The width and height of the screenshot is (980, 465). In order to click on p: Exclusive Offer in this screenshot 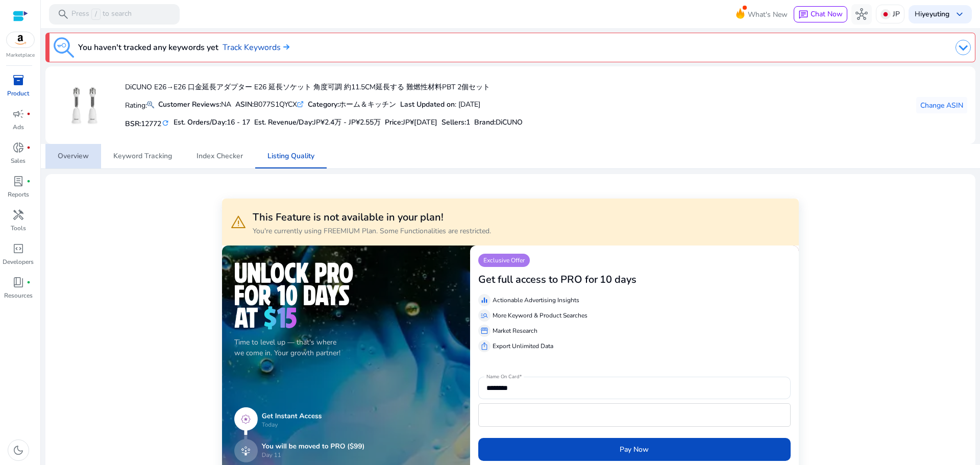, I will do `click(504, 260)`.